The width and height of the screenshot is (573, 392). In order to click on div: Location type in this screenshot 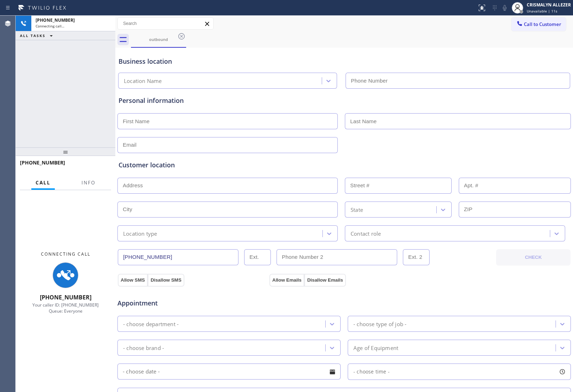, I will do `click(140, 233)`.